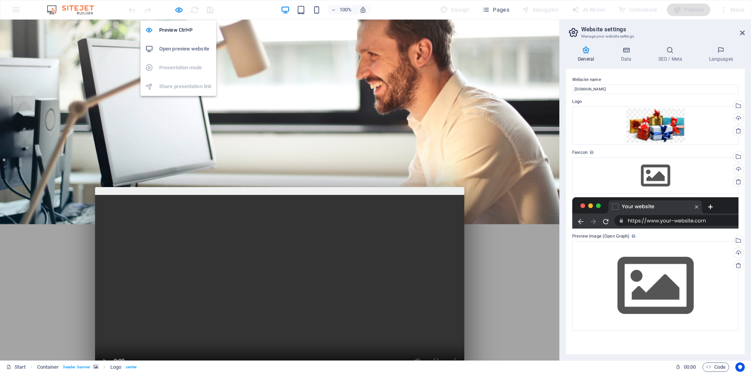  What do you see at coordinates (655, 89) in the screenshot?
I see `input: Name...` at bounding box center [655, 89].